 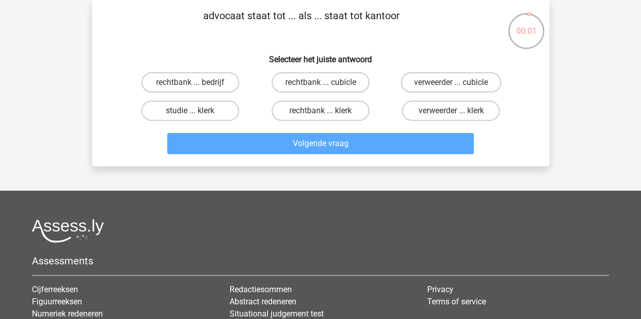 What do you see at coordinates (263, 302) in the screenshot?
I see `a: Abstract redeneren` at bounding box center [263, 302].